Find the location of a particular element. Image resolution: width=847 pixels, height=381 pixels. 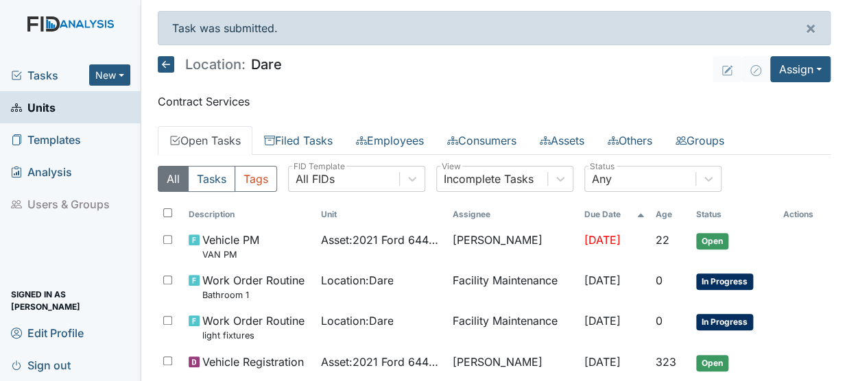

small: Bathroom 1 is located at coordinates (253, 295).